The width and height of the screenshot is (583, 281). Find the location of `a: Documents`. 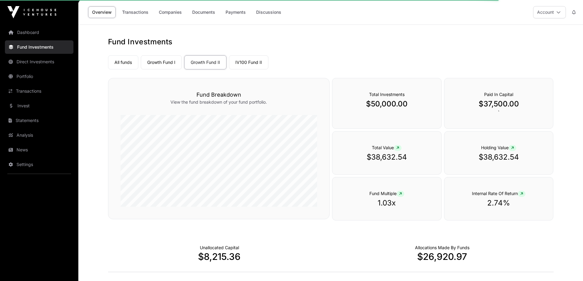

a: Documents is located at coordinates (203, 12).